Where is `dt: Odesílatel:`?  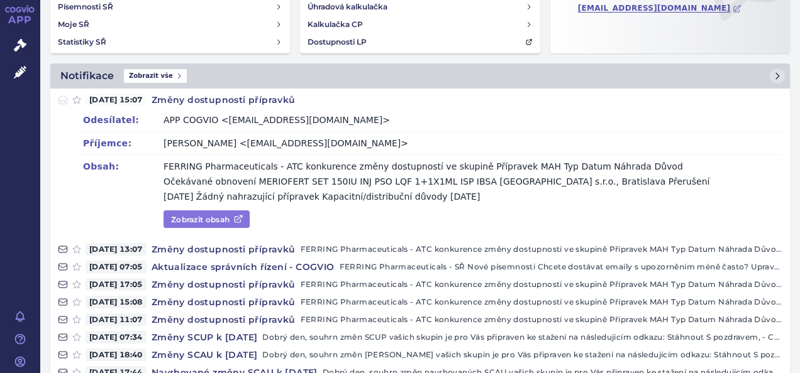 dt: Odesílatel: is located at coordinates (123, 120).